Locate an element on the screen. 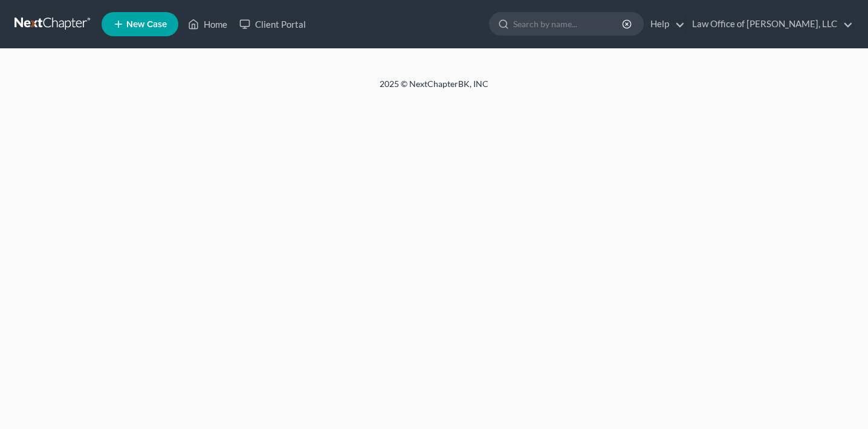  a: Help is located at coordinates (664, 24).